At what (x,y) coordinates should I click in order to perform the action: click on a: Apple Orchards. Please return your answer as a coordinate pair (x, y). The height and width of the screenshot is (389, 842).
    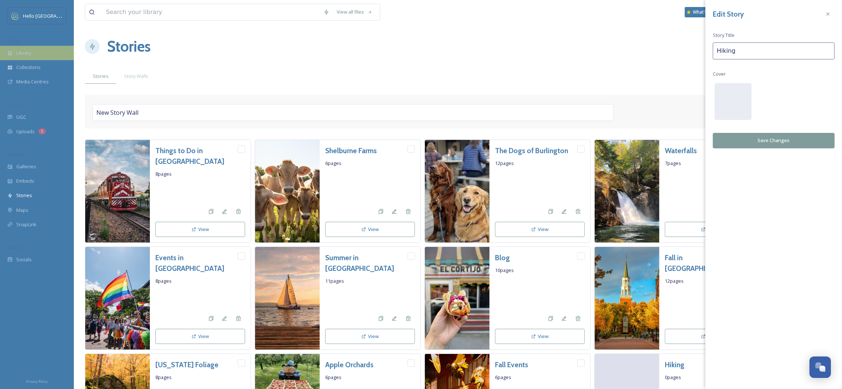
    Looking at the image, I should click on (349, 365).